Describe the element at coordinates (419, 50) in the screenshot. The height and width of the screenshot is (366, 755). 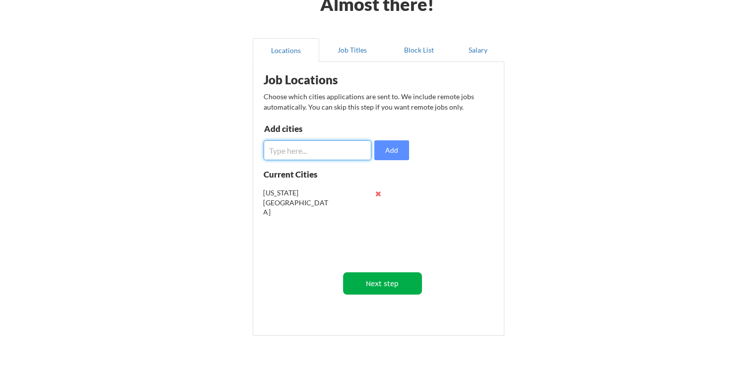
I see `button: Block List` at that location.